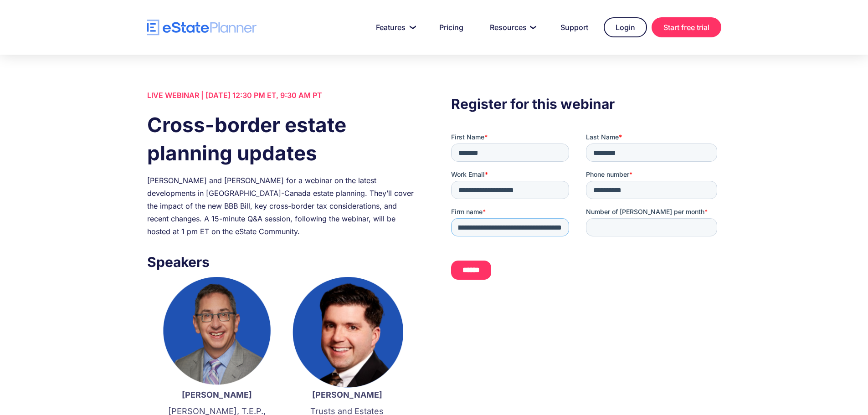 This screenshot has height=415, width=868. I want to click on h3: Speakers, so click(282, 262).